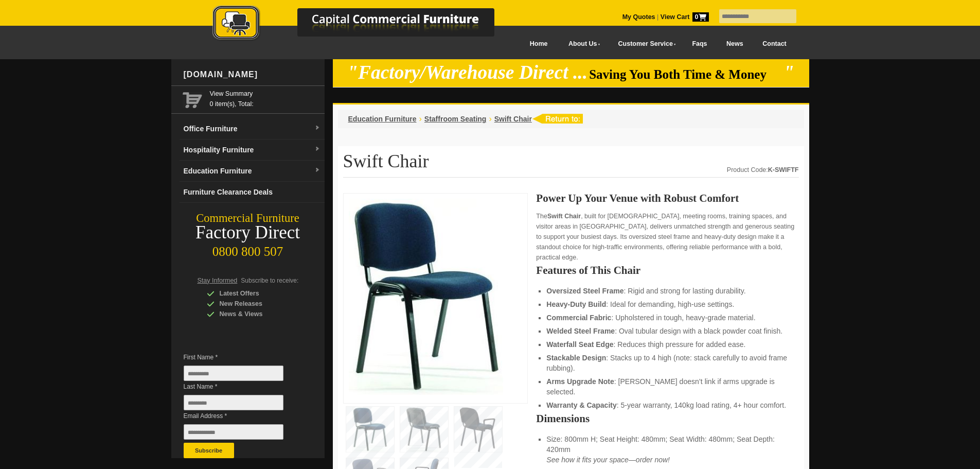 The image size is (980, 469). I want to click on li: : Upholstered in tough, heavy-grade material., so click(667, 317).